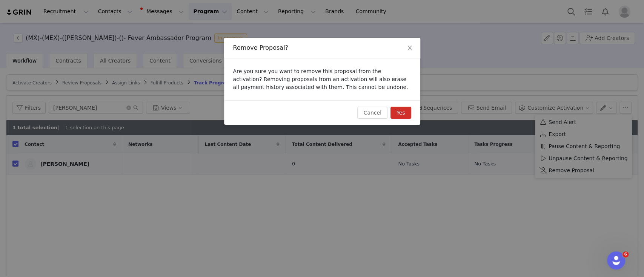 The image size is (644, 277). Describe the element at coordinates (409, 48) in the screenshot. I see `i: icon: close` at that location.